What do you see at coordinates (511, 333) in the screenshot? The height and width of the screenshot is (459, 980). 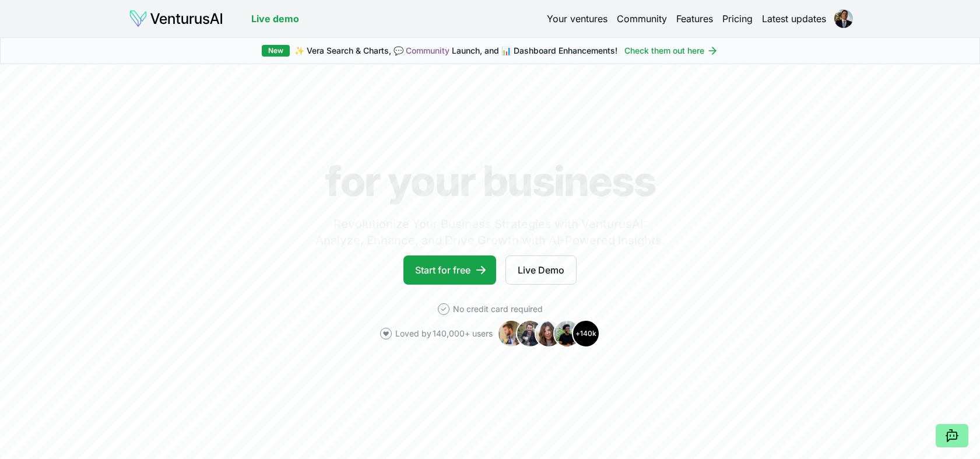 I see `img: Avatar 1` at bounding box center [511, 333].